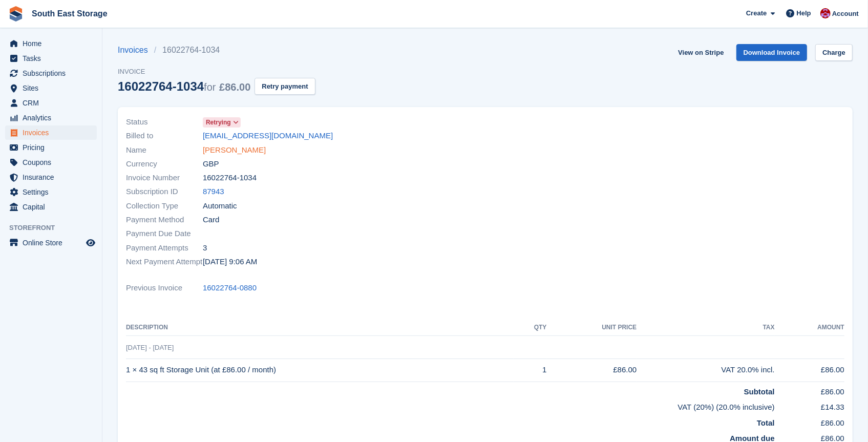  What do you see at coordinates (164, 192) in the screenshot?
I see `span: Subscription ID` at bounding box center [164, 192].